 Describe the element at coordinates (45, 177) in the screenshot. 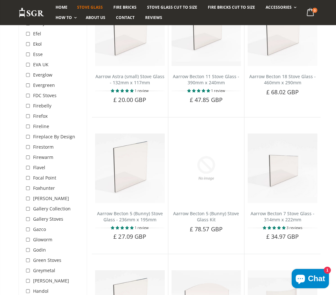

I see `span: Focal Point` at that location.